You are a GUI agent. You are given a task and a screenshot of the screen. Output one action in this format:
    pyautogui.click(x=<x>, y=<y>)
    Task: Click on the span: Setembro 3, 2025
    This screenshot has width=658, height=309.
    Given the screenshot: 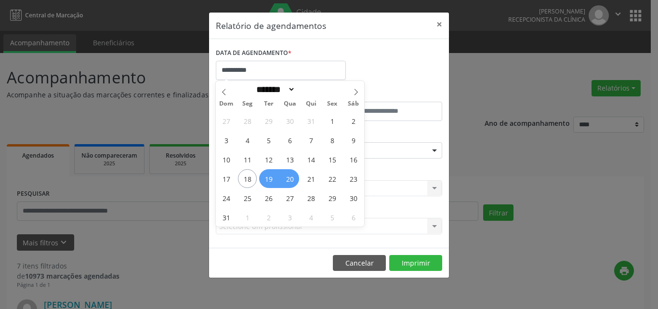 What is the action you would take?
    pyautogui.click(x=290, y=217)
    